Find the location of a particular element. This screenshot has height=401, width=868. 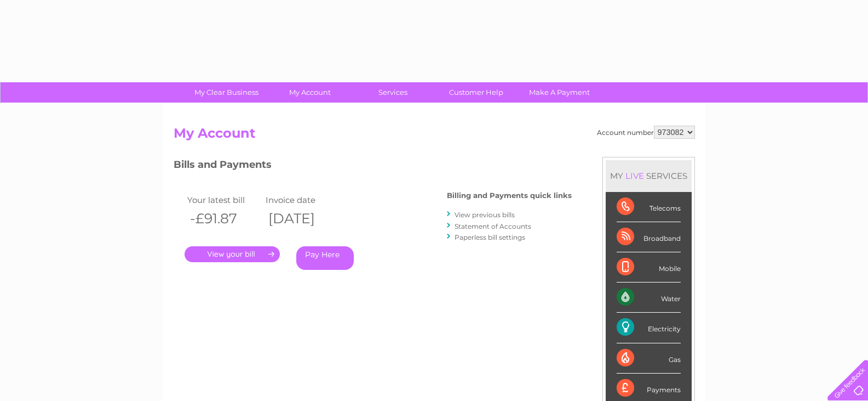

a: Make A Payment is located at coordinates (559, 92).